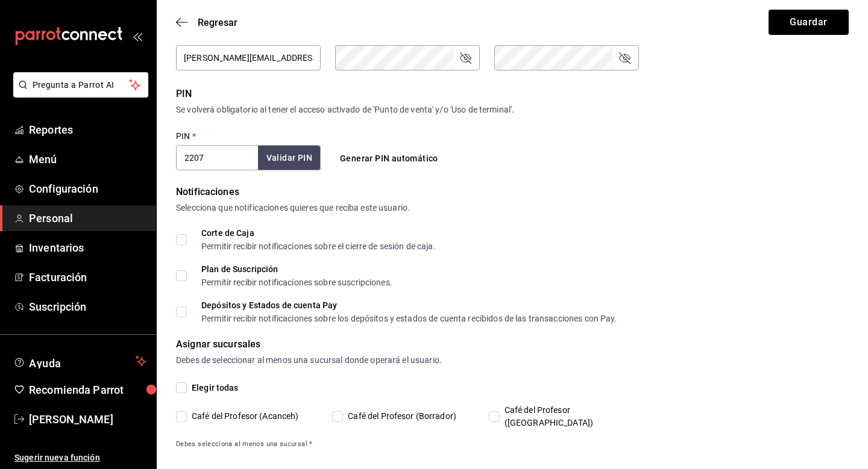 The width and height of the screenshot is (868, 469). Describe the element at coordinates (512, 110) in the screenshot. I see `div: Se volverá obligatorio al tener el acceso activado de 'Punto de venta' y/o 'Uso de terminal'.` at that location.